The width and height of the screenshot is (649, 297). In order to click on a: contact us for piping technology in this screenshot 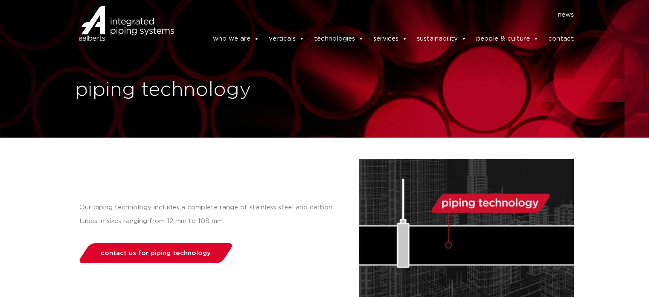, I will do `click(155, 253)`.